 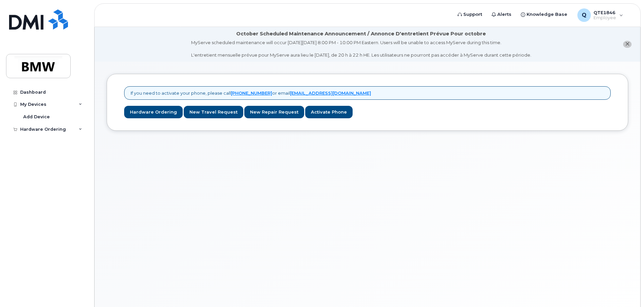 I want to click on a: Activate Phone, so click(x=329, y=112).